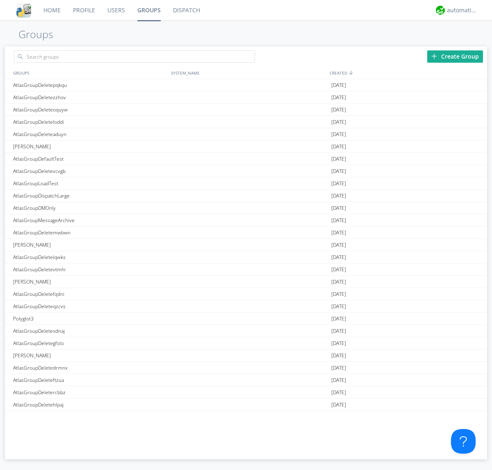 This screenshot has width=492, height=470. I want to click on div: Polyglot3, so click(90, 318).